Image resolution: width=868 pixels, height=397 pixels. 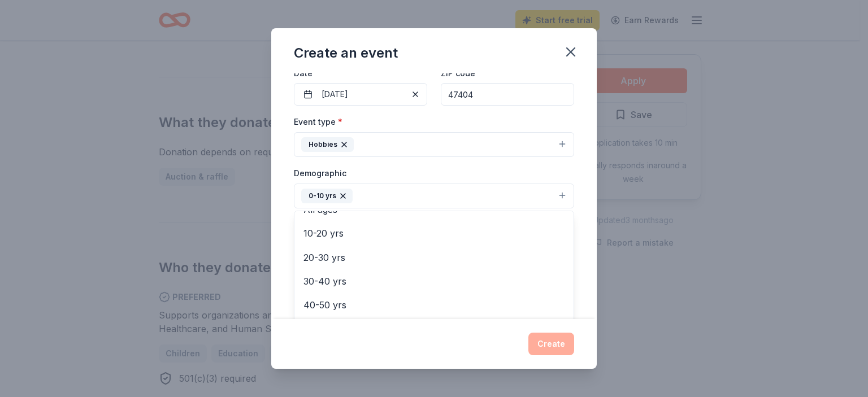 What do you see at coordinates (434, 305) in the screenshot?
I see `span: 40-50 yrs` at bounding box center [434, 305].